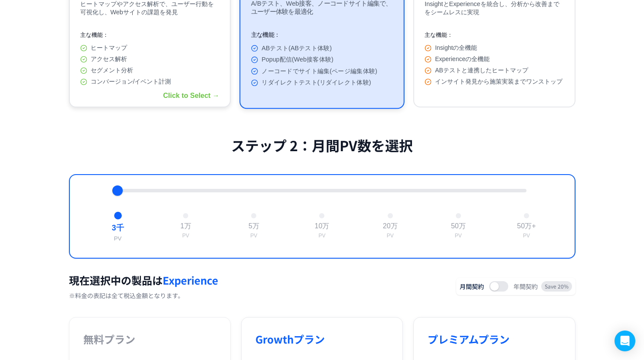 The image size is (644, 360). What do you see at coordinates (322, 338) in the screenshot?
I see `h3: Growthプラン` at bounding box center [322, 338].